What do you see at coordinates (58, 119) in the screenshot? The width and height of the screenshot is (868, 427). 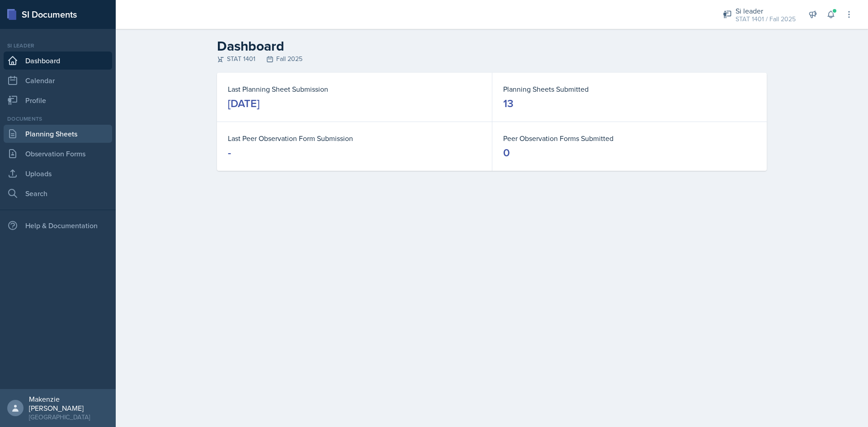 I see `div: Documents` at bounding box center [58, 119].